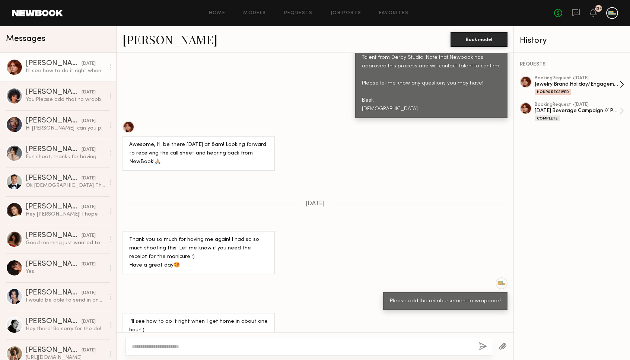 The image size is (630, 360). I want to click on div: History, so click(572, 41).